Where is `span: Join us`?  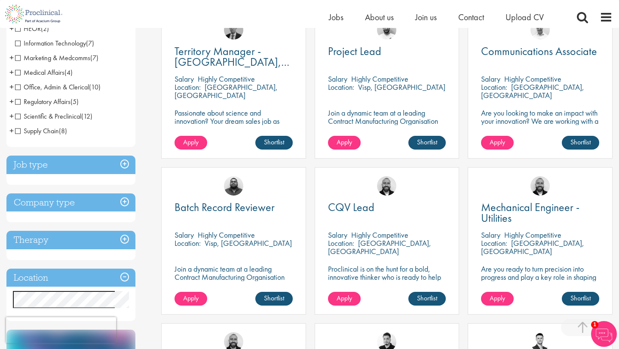
span: Join us is located at coordinates (426, 17).